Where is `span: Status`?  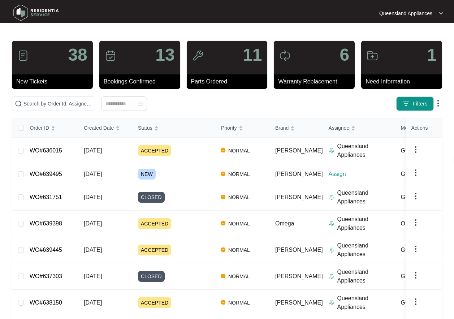 span: Status is located at coordinates (145, 128).